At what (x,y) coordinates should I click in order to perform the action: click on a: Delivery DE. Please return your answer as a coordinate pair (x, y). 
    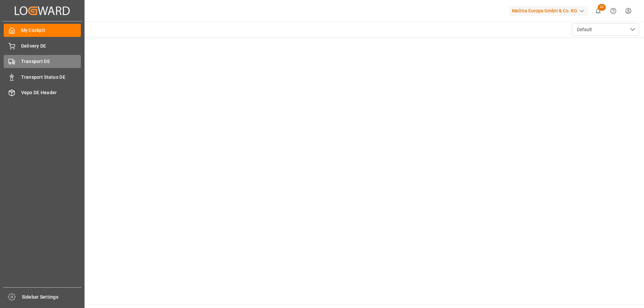
    Looking at the image, I should click on (42, 46).